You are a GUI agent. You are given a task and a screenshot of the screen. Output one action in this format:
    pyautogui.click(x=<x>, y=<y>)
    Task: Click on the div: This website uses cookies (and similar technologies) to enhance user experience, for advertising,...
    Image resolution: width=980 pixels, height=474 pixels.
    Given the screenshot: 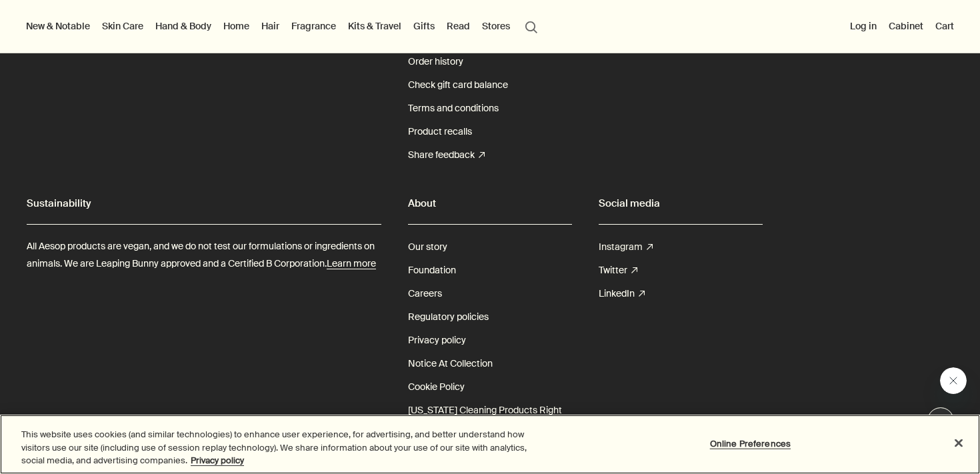 What is the action you would take?
    pyautogui.click(x=280, y=447)
    